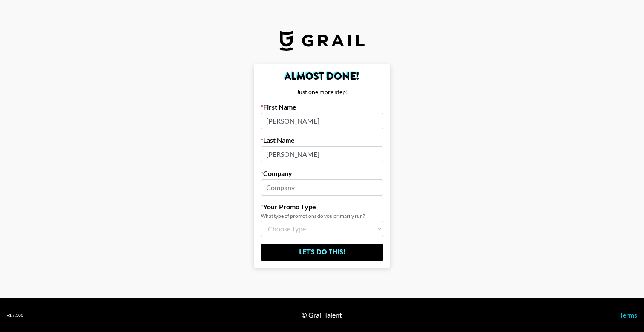 This screenshot has width=644, height=332. What do you see at coordinates (15, 315) in the screenshot?
I see `div: v 1.7.100` at bounding box center [15, 315].